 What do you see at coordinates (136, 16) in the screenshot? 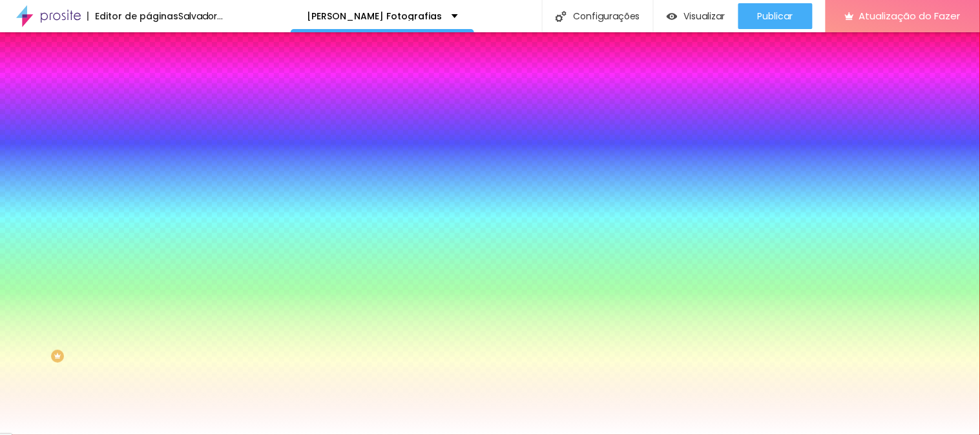
I see `font: Editor de páginas` at bounding box center [136, 16].